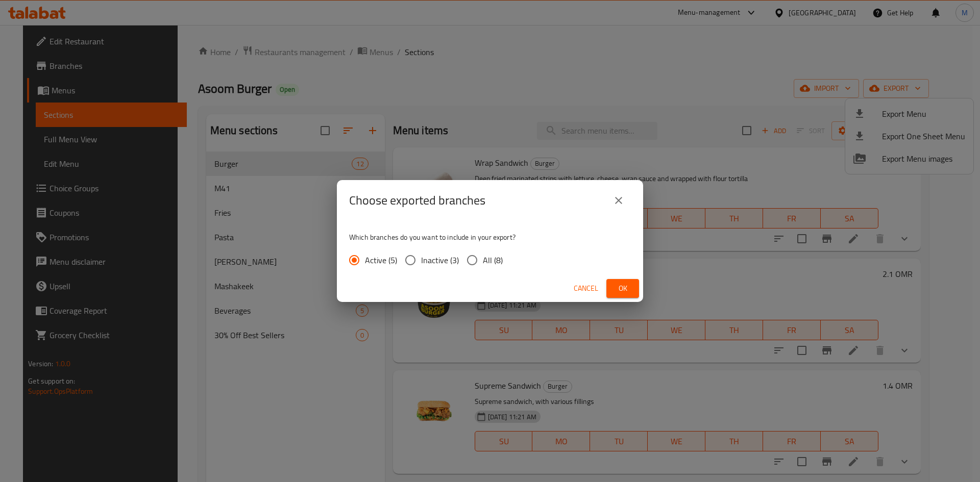  I want to click on span: Ok, so click(623, 288).